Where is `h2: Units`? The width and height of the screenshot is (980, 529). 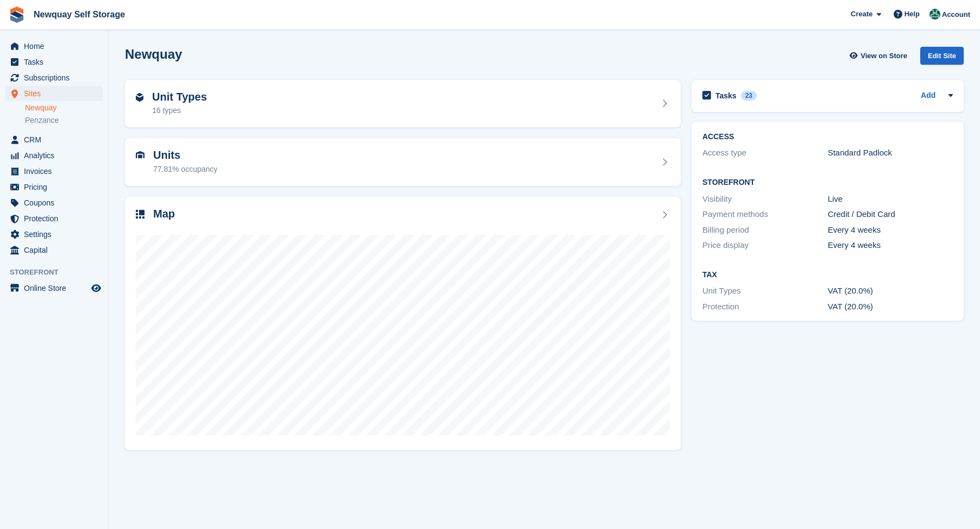 h2: Units is located at coordinates (185, 155).